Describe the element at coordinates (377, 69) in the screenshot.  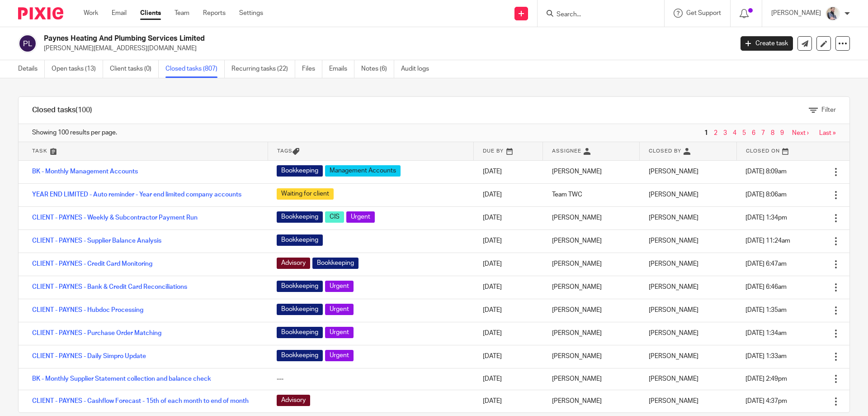
I see `a: Notes (6)` at that location.